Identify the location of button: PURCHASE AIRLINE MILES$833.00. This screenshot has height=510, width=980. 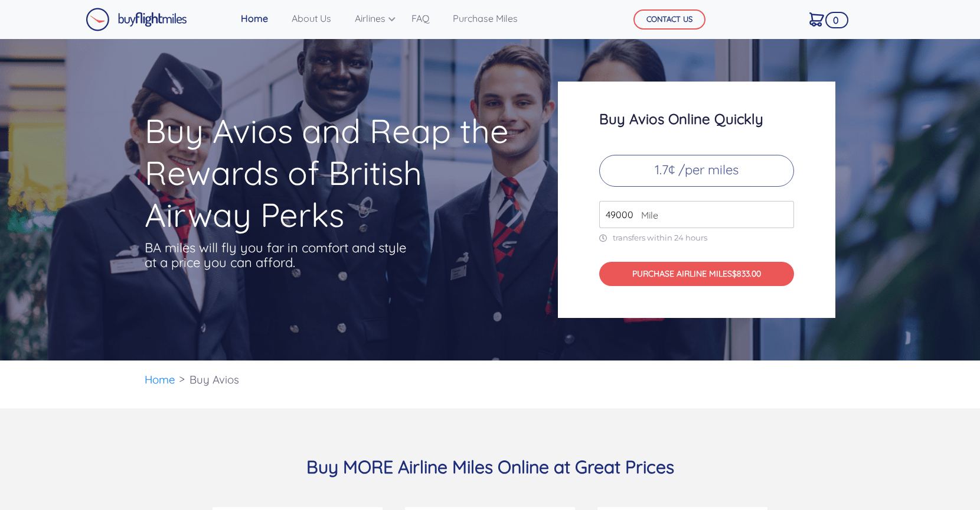
(697, 273).